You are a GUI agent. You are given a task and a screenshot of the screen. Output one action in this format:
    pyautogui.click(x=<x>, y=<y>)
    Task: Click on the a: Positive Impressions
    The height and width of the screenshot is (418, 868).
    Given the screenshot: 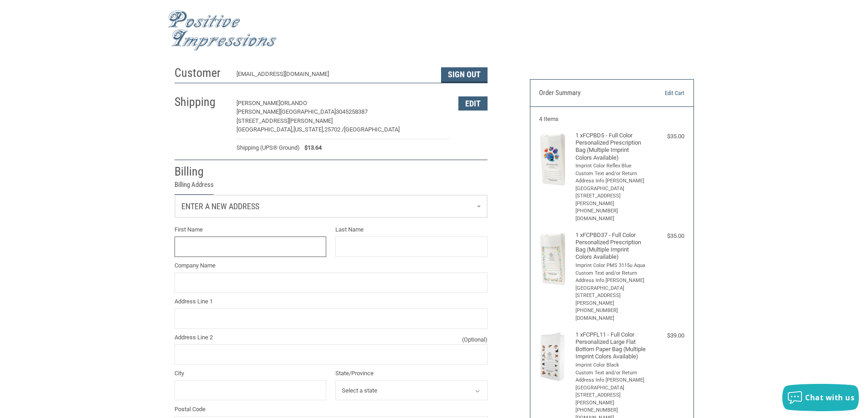 What is the action you would take?
    pyautogui.click(x=222, y=30)
    